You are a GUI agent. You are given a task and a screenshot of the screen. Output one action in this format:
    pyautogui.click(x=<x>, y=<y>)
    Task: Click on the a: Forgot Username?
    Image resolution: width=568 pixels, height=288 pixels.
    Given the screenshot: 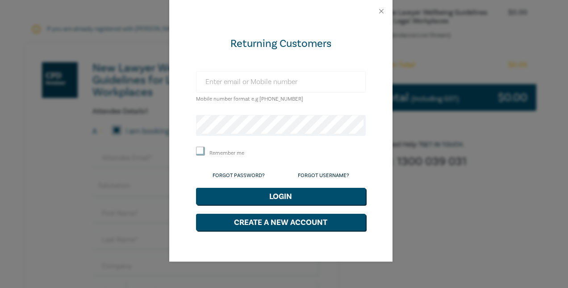 What is the action you would take?
    pyautogui.click(x=324, y=175)
    